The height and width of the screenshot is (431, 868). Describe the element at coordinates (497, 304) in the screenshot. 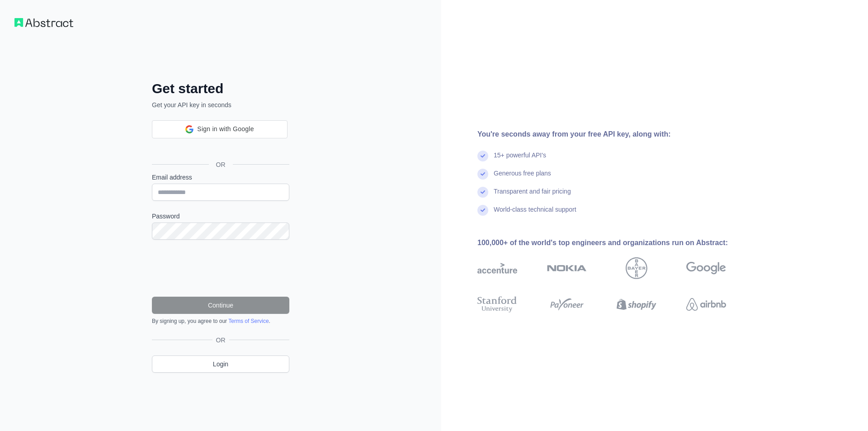

I see `img: stanford university` at that location.